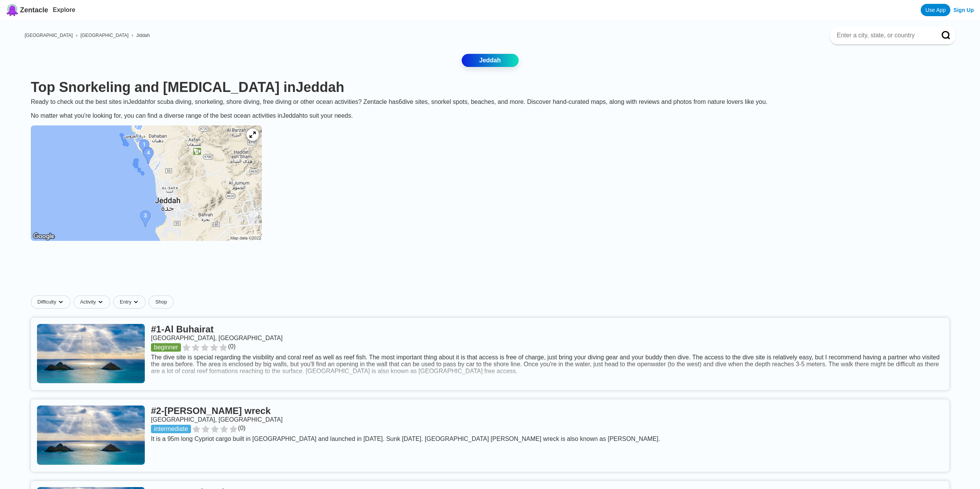 The image size is (980, 489). Describe the element at coordinates (12, 10) in the screenshot. I see `img: Zentacle logo` at that location.